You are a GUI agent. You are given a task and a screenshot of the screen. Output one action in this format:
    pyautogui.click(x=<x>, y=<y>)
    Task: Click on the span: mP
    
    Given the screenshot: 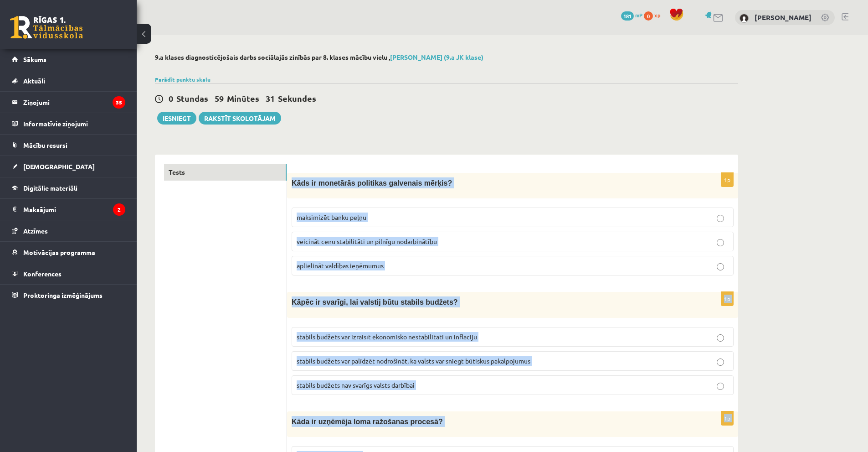 What is the action you would take?
    pyautogui.click(x=638, y=15)
    